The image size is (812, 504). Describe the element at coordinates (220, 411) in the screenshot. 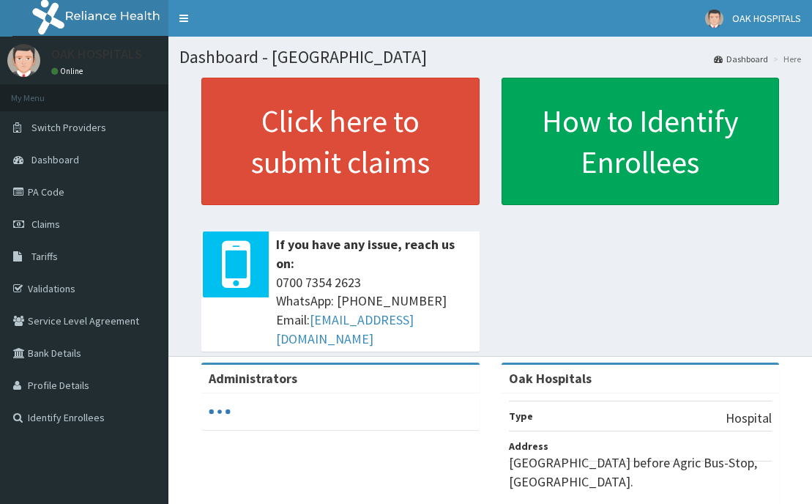

I see `svg: audio-loading` at that location.